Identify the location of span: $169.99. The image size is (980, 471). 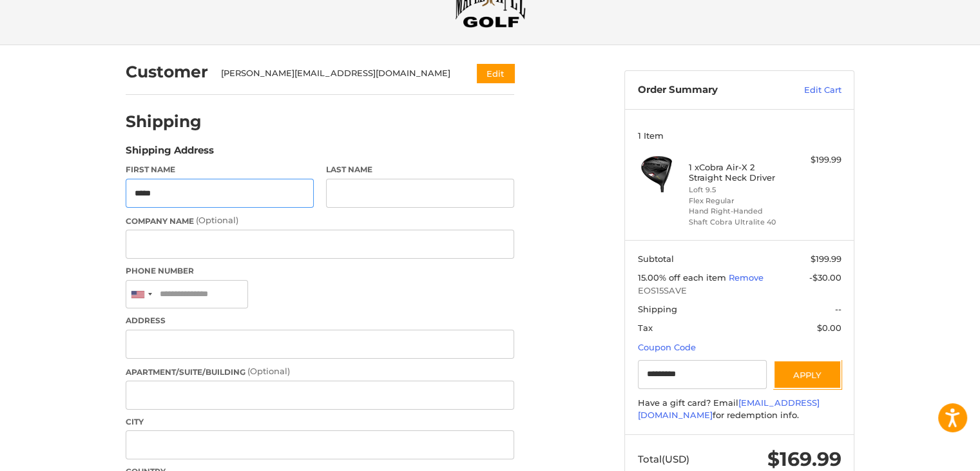
(804, 458).